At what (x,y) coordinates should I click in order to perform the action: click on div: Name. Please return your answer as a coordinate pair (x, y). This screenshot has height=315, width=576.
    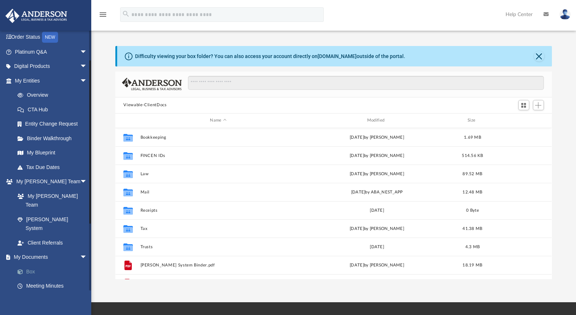
    Looking at the image, I should click on (218, 120).